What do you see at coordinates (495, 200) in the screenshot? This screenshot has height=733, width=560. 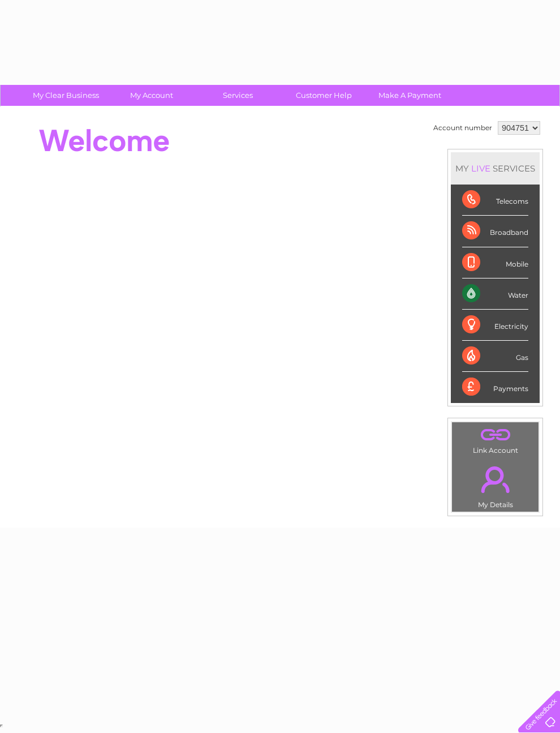 I see `div: Telecoms` at bounding box center [495, 200].